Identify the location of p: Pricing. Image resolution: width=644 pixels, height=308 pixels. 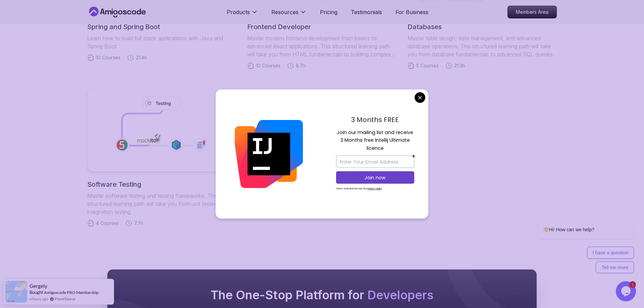
(329, 12).